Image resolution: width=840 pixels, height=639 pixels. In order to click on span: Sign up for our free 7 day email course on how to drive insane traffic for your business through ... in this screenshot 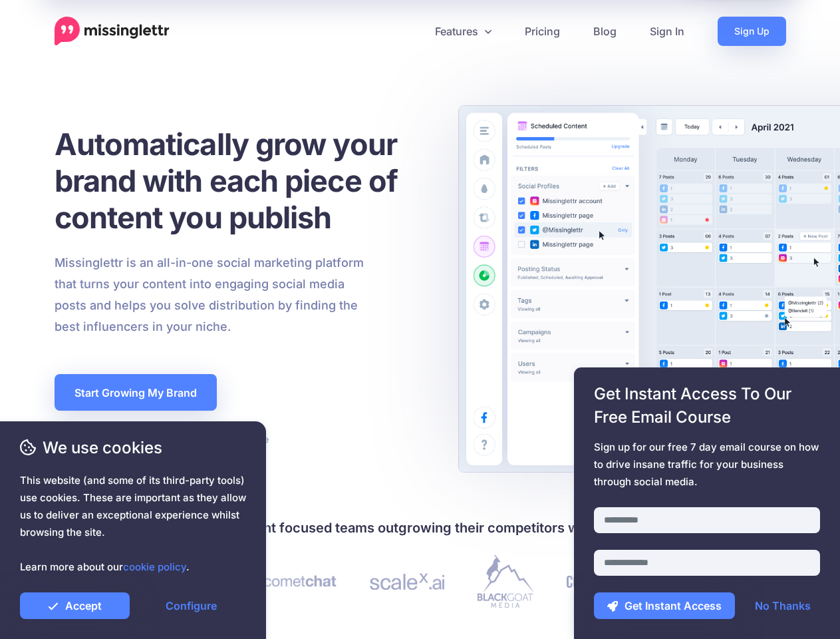, I will do `click(707, 465)`.